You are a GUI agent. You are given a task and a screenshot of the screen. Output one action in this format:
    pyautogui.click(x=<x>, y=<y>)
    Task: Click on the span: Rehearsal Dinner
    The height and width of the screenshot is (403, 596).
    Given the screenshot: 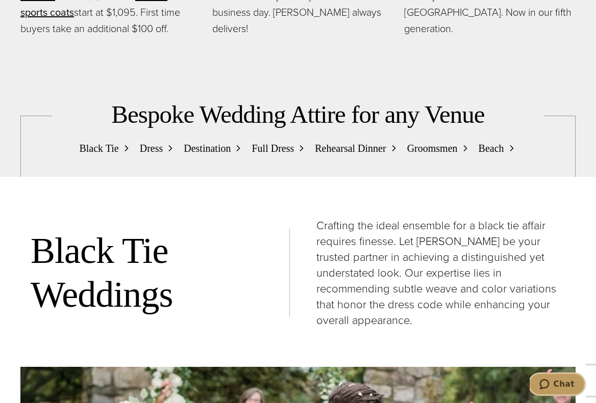 What is the action you would take?
    pyautogui.click(x=350, y=148)
    